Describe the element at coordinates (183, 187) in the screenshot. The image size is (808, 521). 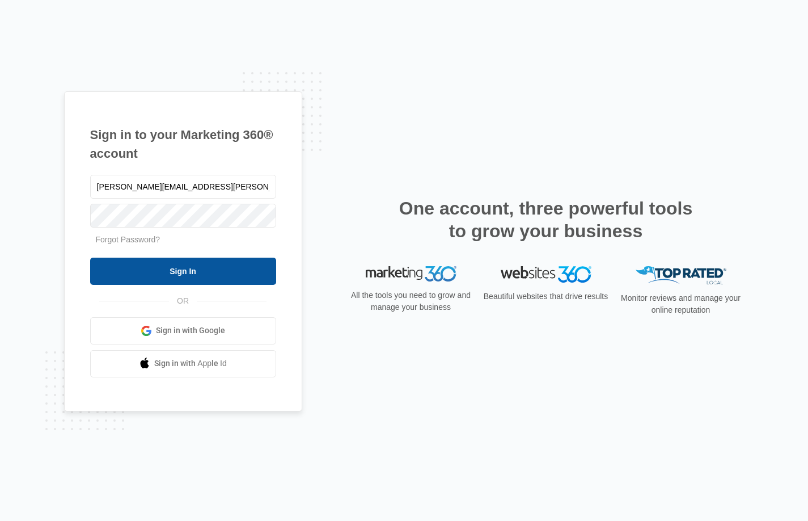
I see `input: Email` at that location.